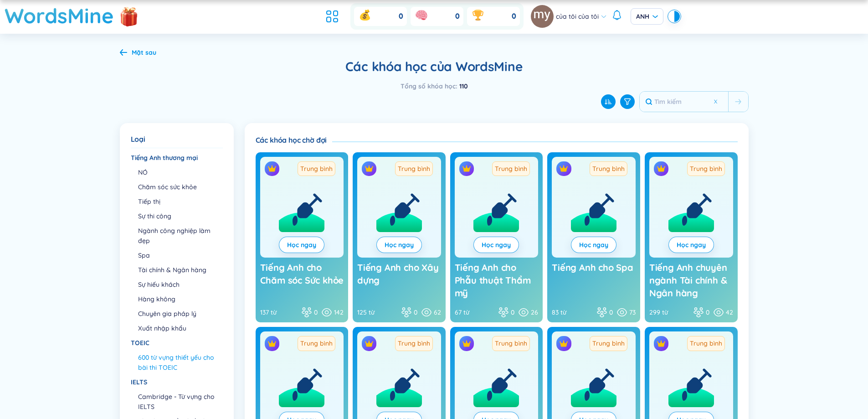  What do you see at coordinates (167, 314) in the screenshot?
I see `font: Chuyên gia pháp lý` at bounding box center [167, 314].